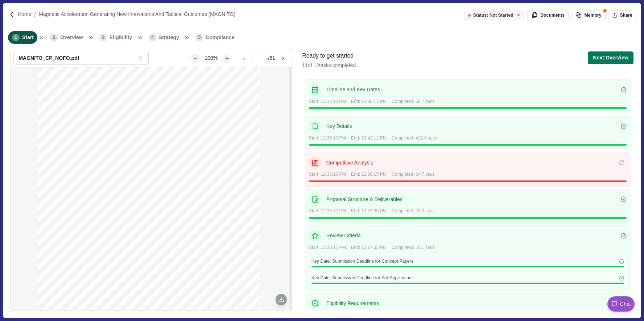 The width and height of the screenshot is (644, 321). Describe the element at coordinates (472, 163) in the screenshot. I see `p: Competitive Analysis` at that location.